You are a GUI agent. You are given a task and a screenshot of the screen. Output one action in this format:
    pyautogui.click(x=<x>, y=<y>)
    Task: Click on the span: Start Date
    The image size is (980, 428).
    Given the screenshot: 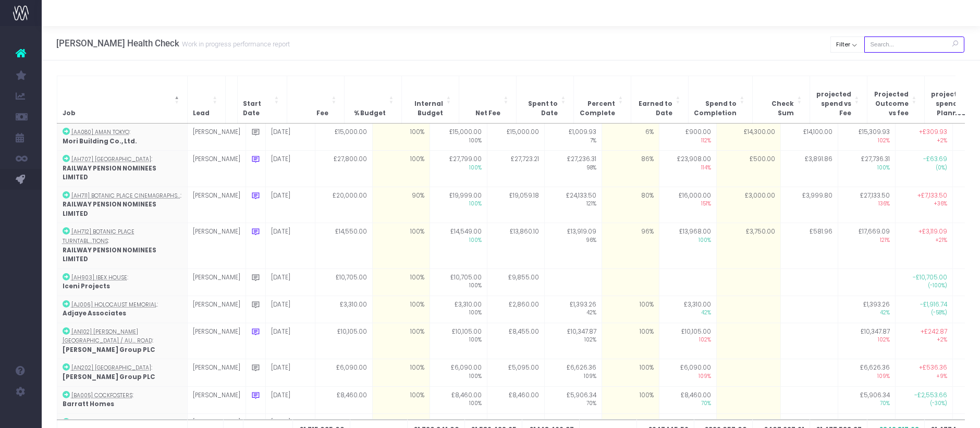 What is the action you would take?
    pyautogui.click(x=257, y=109)
    